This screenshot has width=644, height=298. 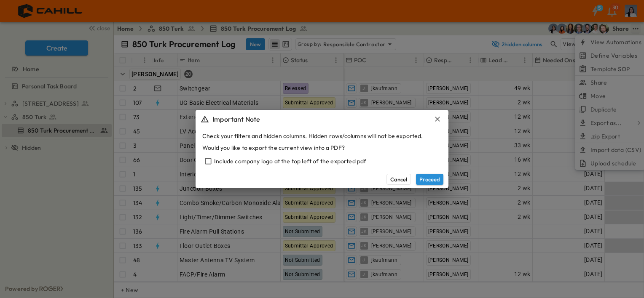 What do you see at coordinates (236, 119) in the screenshot?
I see `h5: Important Note` at bounding box center [236, 119].